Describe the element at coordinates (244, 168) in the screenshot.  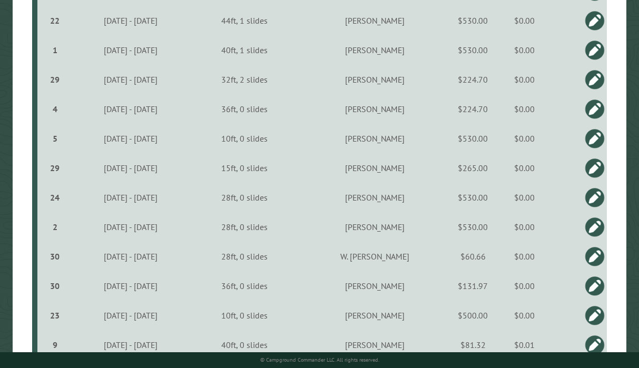
I see `td: 15ft, 0 slides` at that location.